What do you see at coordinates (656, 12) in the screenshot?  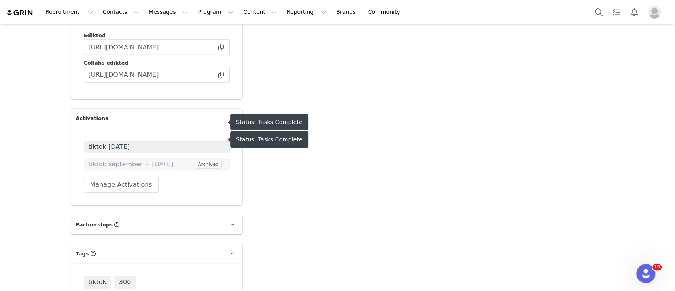 I see `button: Profile` at bounding box center [656, 12].